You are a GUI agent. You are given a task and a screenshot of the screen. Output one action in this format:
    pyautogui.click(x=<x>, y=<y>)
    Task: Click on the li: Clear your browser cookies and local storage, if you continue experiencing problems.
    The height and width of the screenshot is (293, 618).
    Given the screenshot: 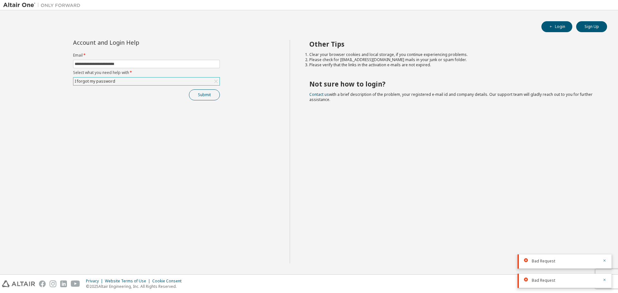 What is the action you would take?
    pyautogui.click(x=453, y=55)
    